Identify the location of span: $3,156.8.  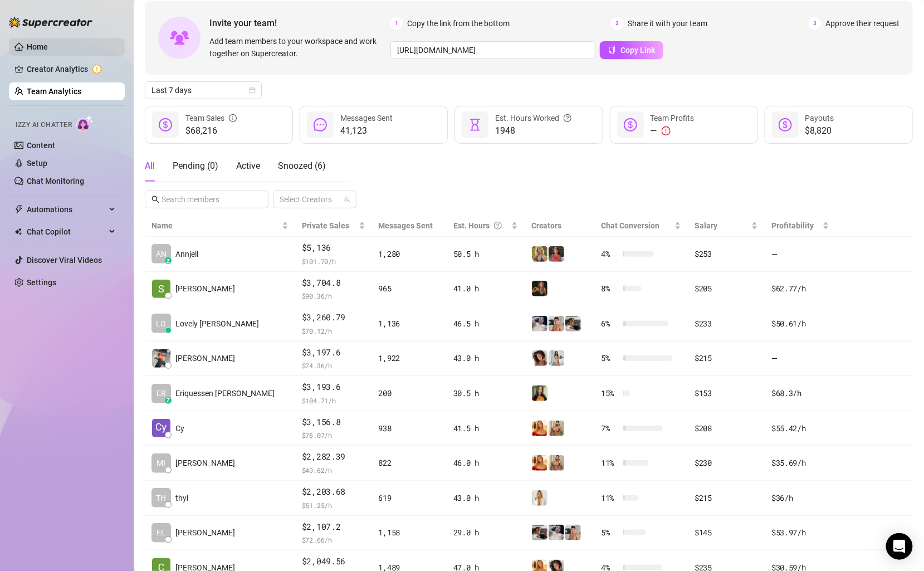
(334, 422).